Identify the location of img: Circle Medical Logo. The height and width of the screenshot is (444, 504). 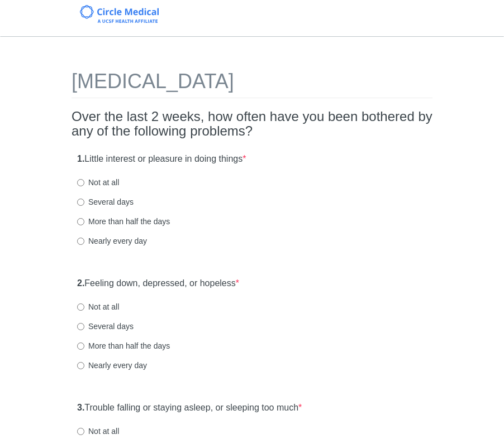
(119, 14).